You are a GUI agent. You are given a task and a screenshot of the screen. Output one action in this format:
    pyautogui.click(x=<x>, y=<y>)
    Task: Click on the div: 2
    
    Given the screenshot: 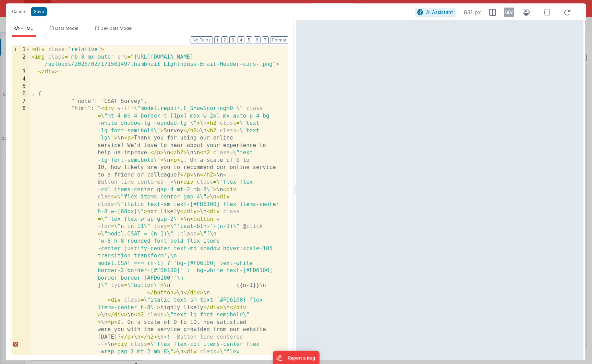 What is the action you would take?
    pyautogui.click(x=21, y=61)
    